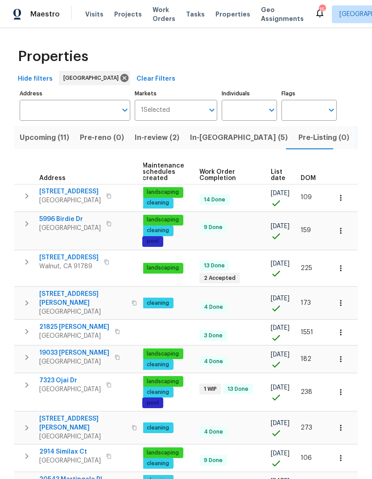  Describe the element at coordinates (164, 14) in the screenshot. I see `span: Work Orders` at that location.